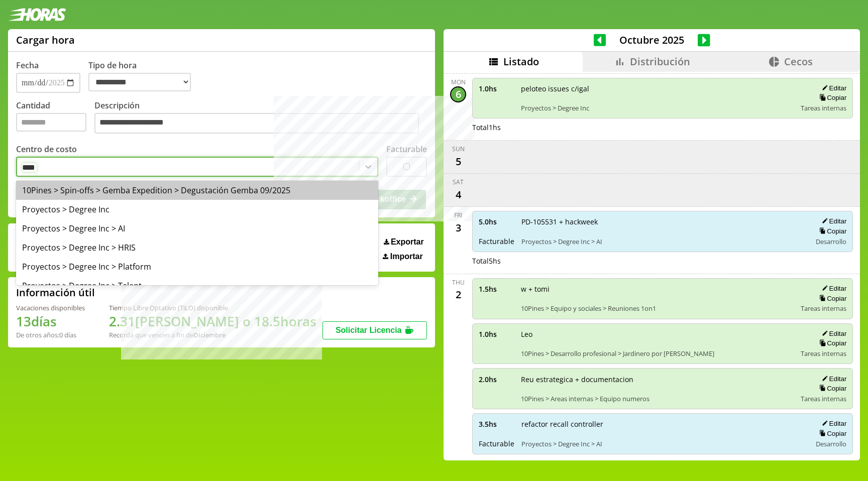  Describe the element at coordinates (496, 424) in the screenshot. I see `span: 3.5 hs` at that location.